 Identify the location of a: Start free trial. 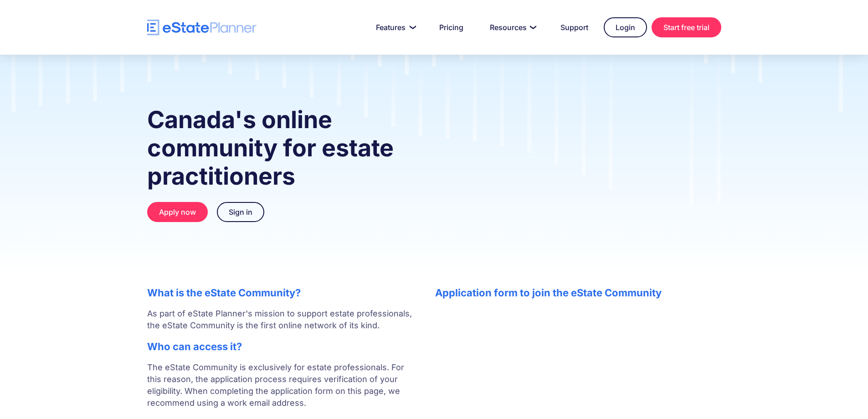
(687, 27).